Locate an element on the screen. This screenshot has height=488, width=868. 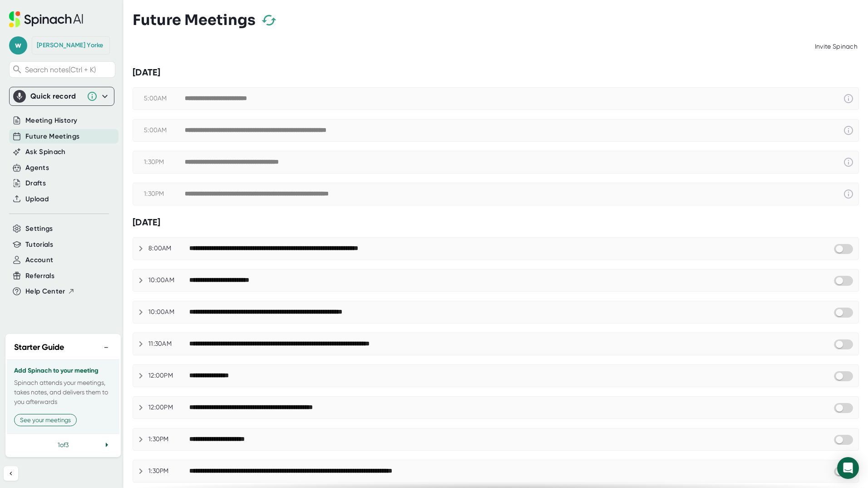
span: Upload is located at coordinates (37, 199).